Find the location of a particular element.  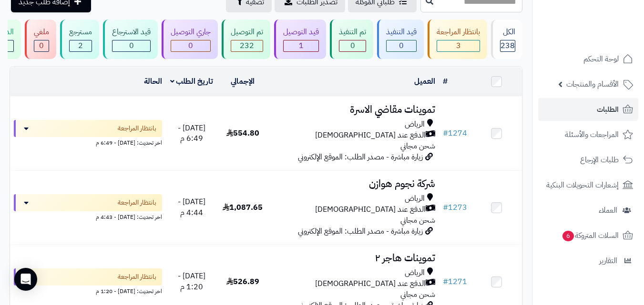

a: #1274 is located at coordinates (455, 133).